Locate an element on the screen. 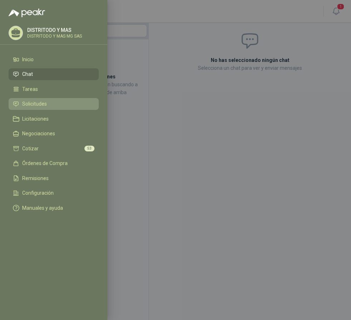 The height and width of the screenshot is (320, 351). a: Inicio is located at coordinates (54, 59).